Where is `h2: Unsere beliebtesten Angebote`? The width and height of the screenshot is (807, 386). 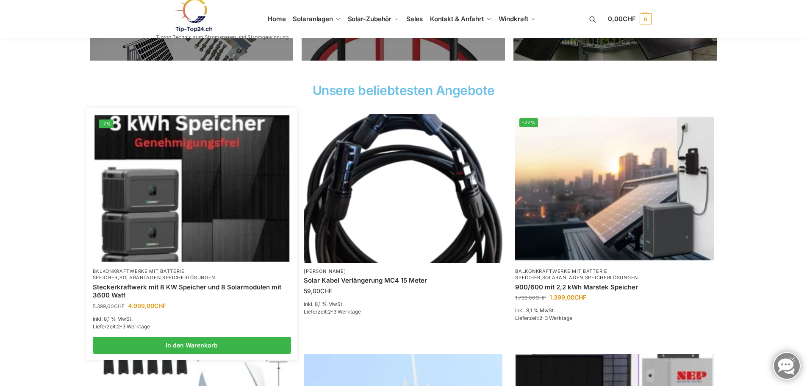 h2: Unsere beliebtesten Angebote is located at coordinates (404, 90).